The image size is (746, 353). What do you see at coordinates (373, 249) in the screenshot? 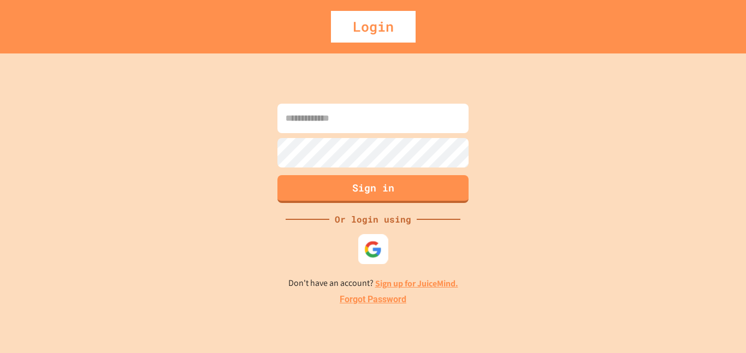
I see `img: google-icon.svg` at bounding box center [373, 249].